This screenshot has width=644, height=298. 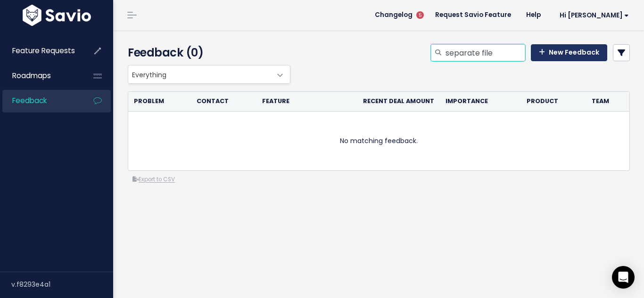 I want to click on td: No matching feedback., so click(x=379, y=141).